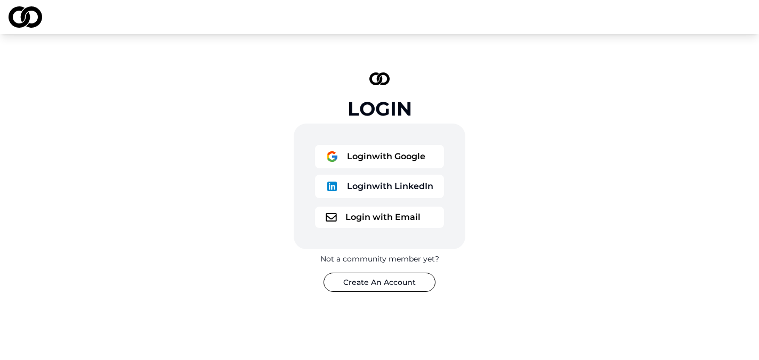  Describe the element at coordinates (379, 282) in the screenshot. I see `button: Create An Account` at that location.